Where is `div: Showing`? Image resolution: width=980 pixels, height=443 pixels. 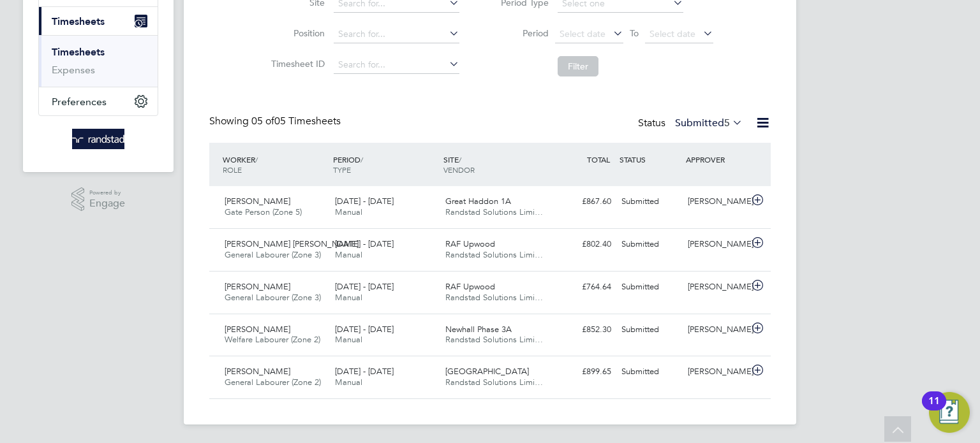
div: Showing is located at coordinates (276, 121).